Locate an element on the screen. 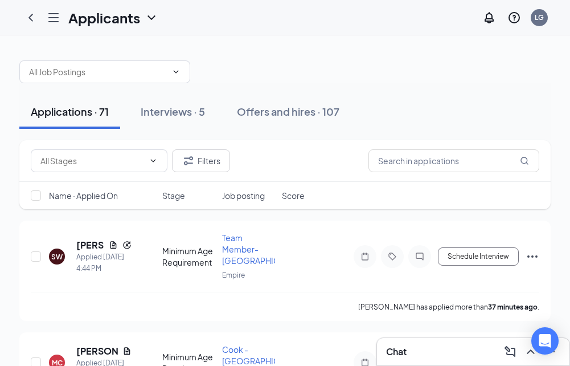  span: Empire is located at coordinates (233, 274).